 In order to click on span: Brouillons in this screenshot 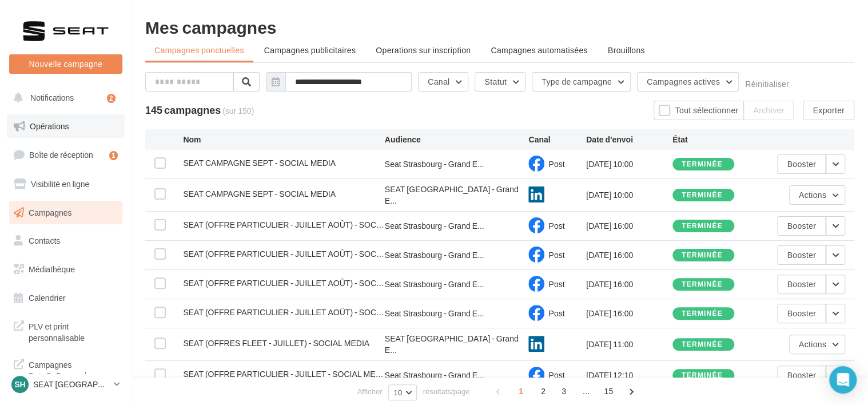, I will do `click(626, 50)`.